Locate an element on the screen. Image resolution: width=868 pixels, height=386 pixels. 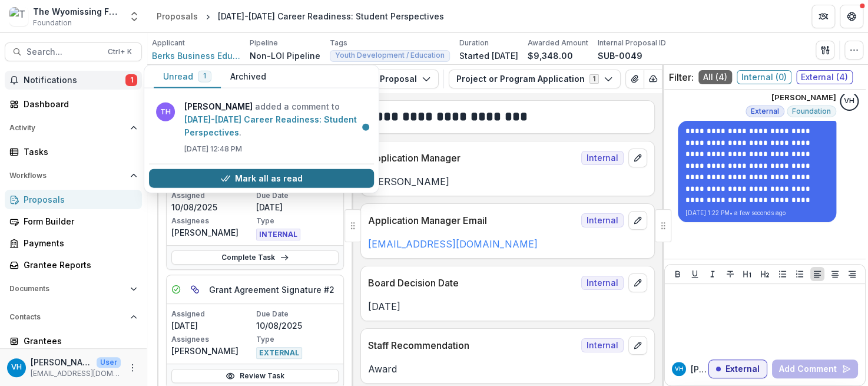
a: Grantee Reports is located at coordinates (73, 265).